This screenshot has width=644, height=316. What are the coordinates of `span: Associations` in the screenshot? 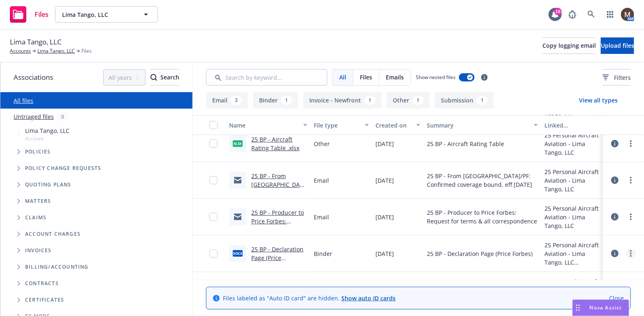 It's located at (33, 77).